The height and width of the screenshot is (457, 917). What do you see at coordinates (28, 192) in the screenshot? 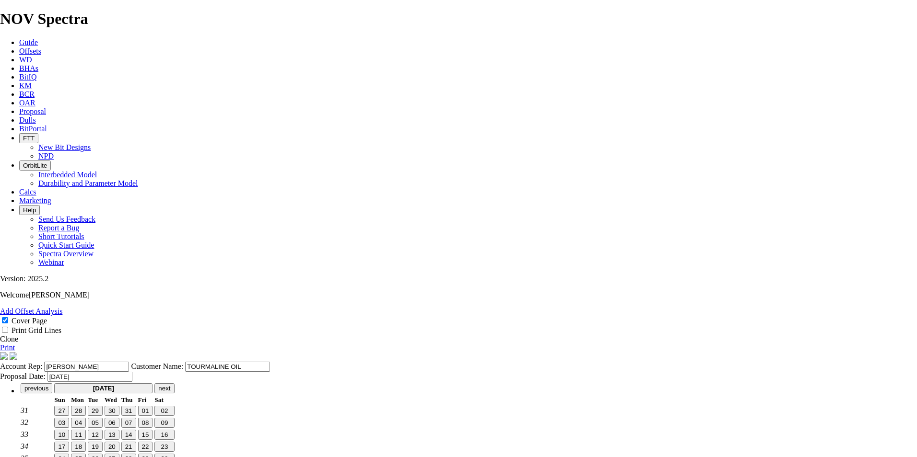
I see `a: Calcs` at bounding box center [28, 192].